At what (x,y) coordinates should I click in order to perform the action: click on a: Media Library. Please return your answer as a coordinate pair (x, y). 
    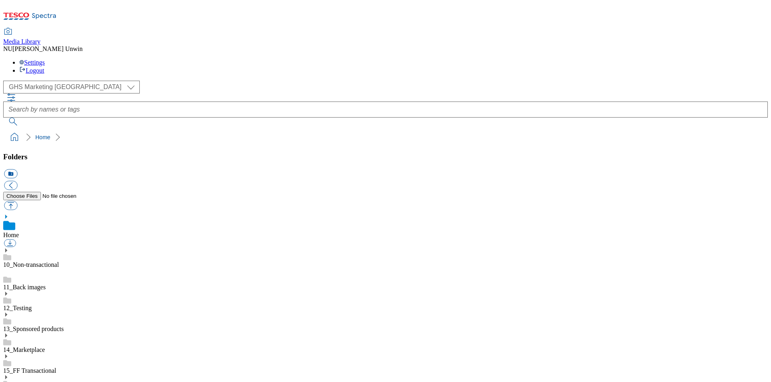
    Looking at the image, I should click on (22, 37).